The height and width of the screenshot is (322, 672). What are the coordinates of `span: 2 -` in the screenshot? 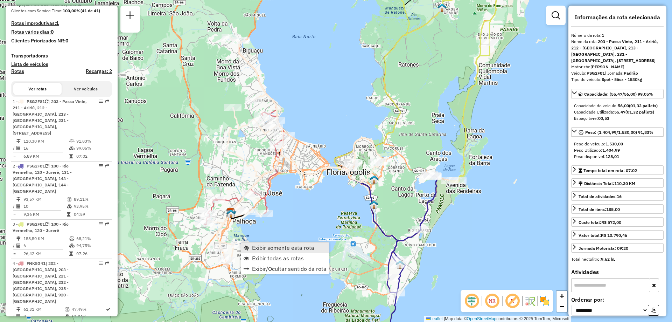 It's located at (42, 178).